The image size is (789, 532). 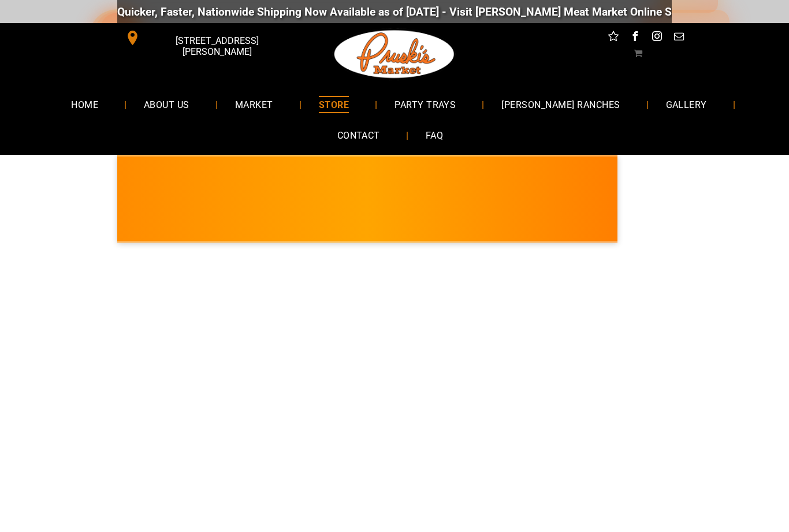 What do you see at coordinates (635, 38) in the screenshot?
I see `a: facebook` at bounding box center [635, 38].